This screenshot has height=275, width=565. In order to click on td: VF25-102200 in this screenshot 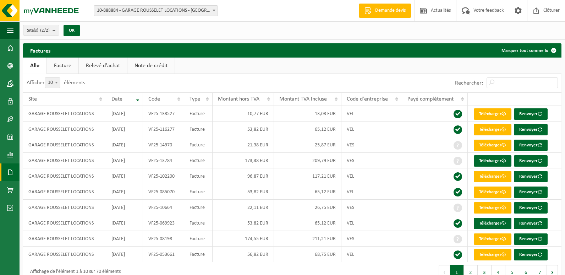, I will do `click(164, 176)`.